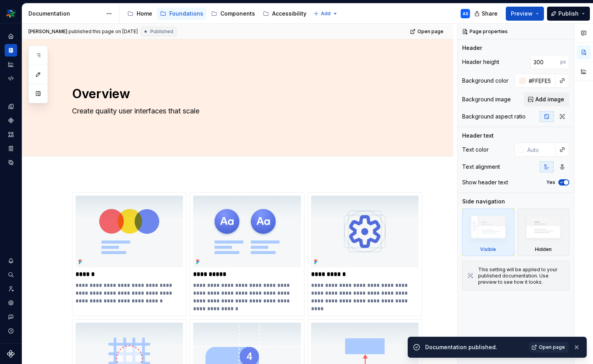 The image size is (593, 364). Describe the element at coordinates (550, 99) in the screenshot. I see `span: Add image` at that location.